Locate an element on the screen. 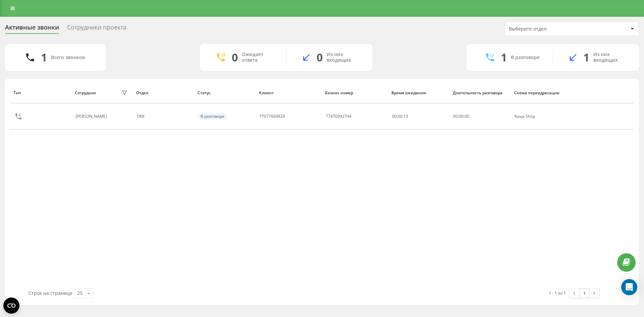 The image size is (644, 317). div: Open Intercom Messenger is located at coordinates (629, 287).